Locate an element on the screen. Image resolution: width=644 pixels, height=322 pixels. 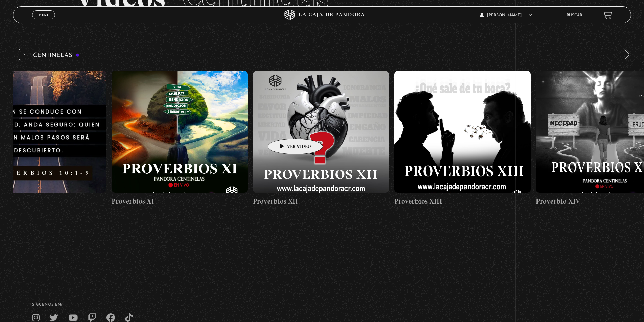
h4: SÍguenos en: is located at coordinates (322, 305).